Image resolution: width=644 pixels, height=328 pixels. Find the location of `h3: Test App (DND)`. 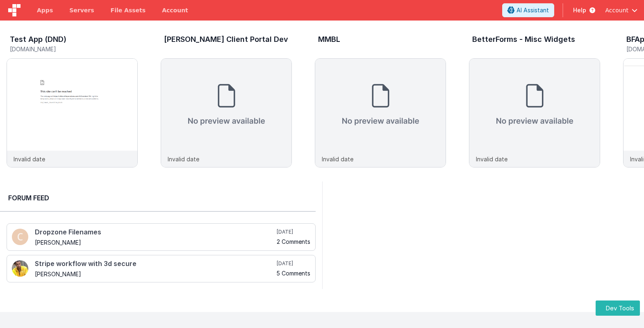

h3: Test App (DND) is located at coordinates (38, 39).